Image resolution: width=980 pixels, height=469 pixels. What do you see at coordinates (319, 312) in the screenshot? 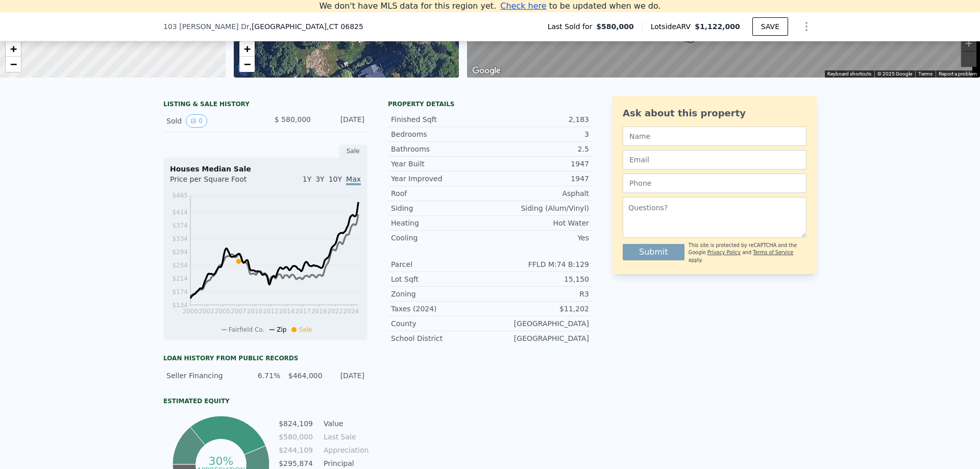
I see `tspan: 2019` at bounding box center [319, 312].